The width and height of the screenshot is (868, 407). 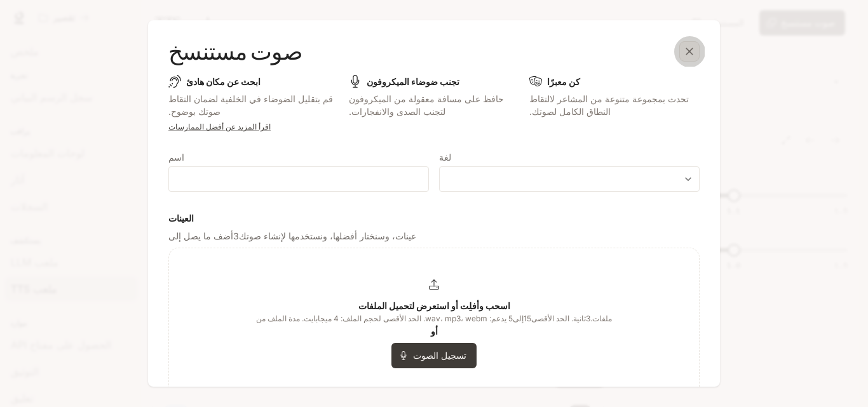 I want to click on font: تحدث بمجموعة متنوعة من المشاعر لالتقاط النطاق الكامل لصوتك., so click(x=609, y=105).